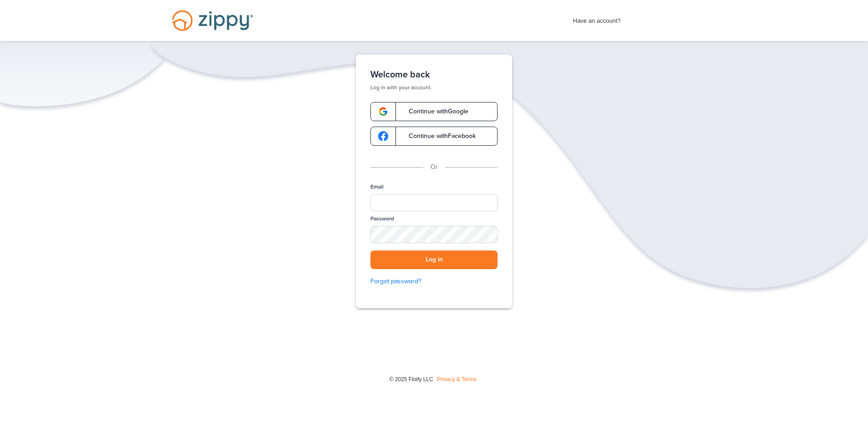 This screenshot has height=434, width=868. Describe the element at coordinates (437, 136) in the screenshot. I see `span: Continue with Facebook` at that location.